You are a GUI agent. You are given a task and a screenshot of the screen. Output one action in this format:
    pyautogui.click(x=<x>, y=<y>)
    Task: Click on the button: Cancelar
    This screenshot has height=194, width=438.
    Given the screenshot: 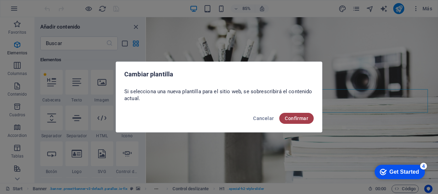 What is the action you would take?
    pyautogui.click(x=263, y=118)
    